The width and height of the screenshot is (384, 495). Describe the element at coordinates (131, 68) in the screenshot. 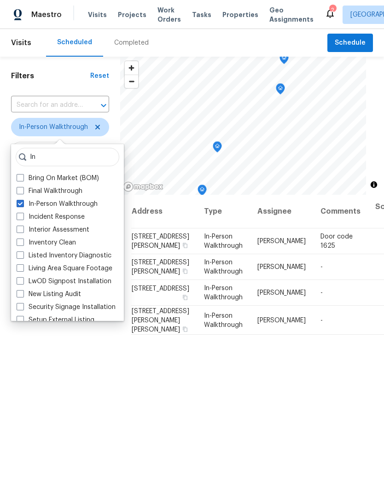

I see `span: Zoom in` at that location.